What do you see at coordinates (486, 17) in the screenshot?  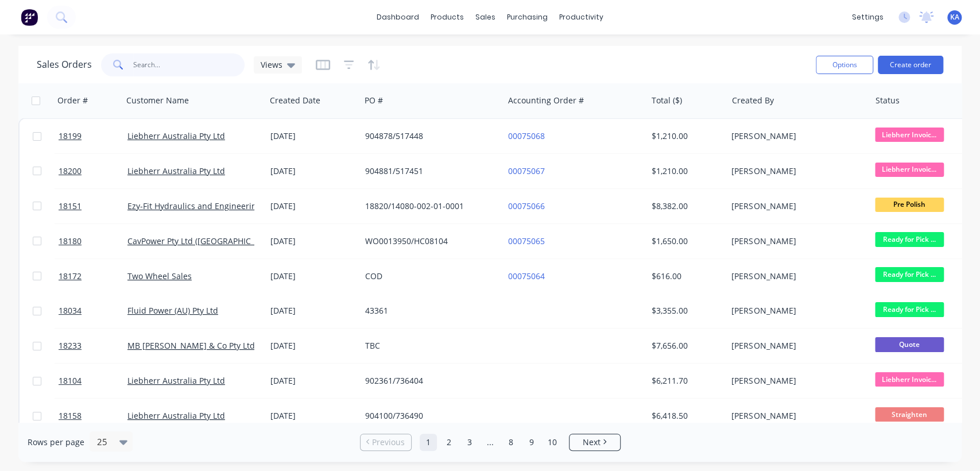 I see `div: sales` at bounding box center [486, 17].